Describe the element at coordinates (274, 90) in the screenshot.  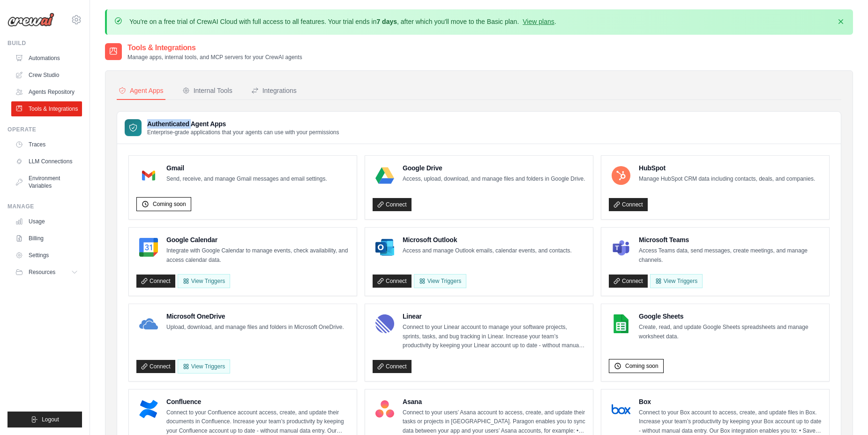
I see `div: Integrations` at that location.